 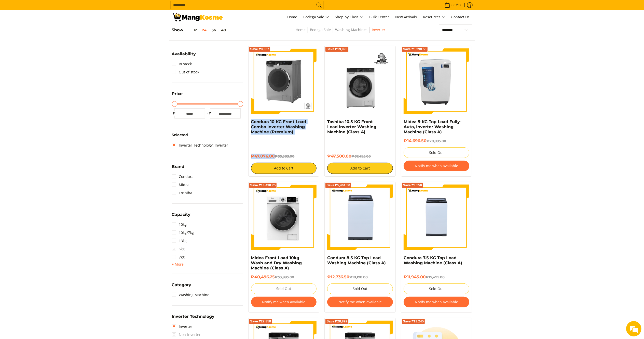 I want to click on button: 12, so click(x=191, y=30).